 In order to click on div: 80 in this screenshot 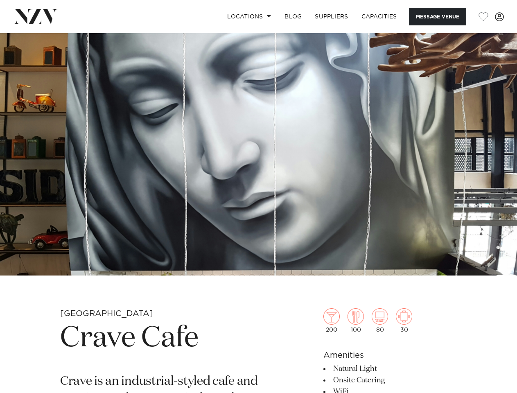, I will do `click(380, 321)`.